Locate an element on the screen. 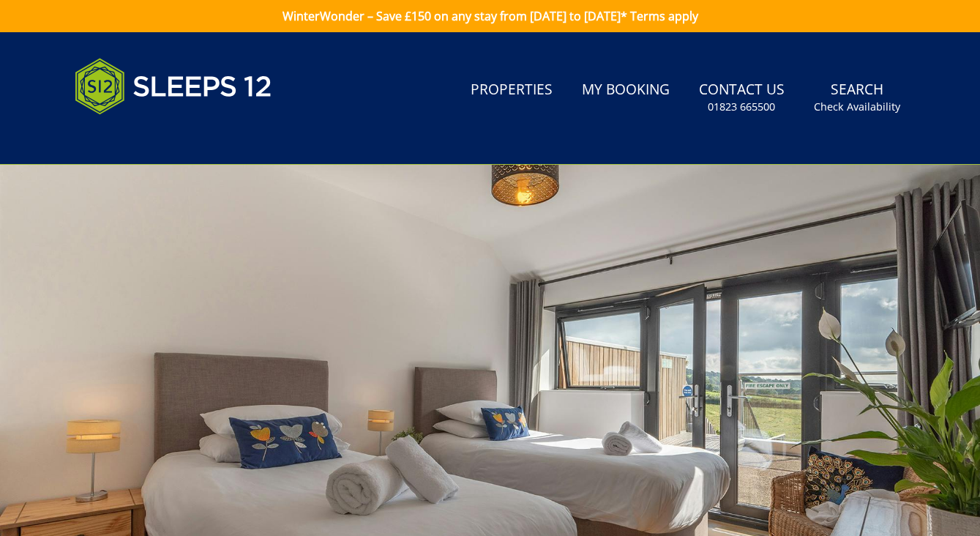 The height and width of the screenshot is (536, 980). small: 01823 665500 is located at coordinates (742, 107).